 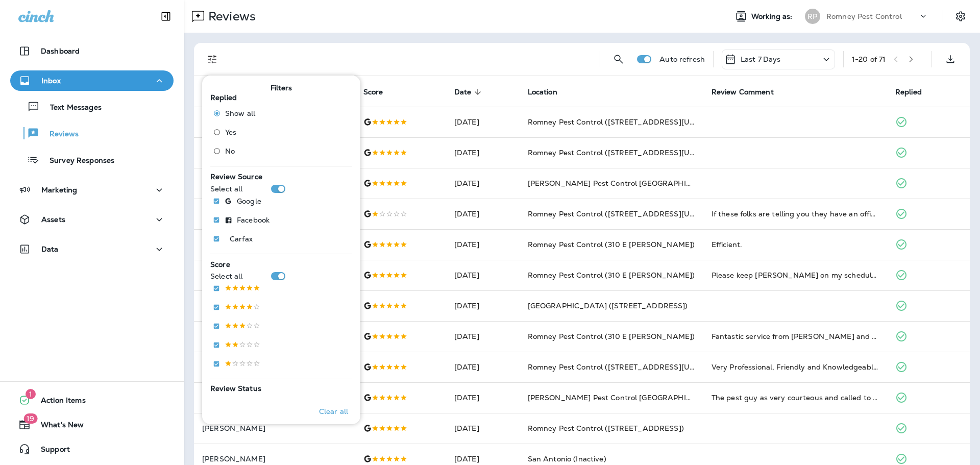 What do you see at coordinates (240, 113) in the screenshot?
I see `span: Show all` at bounding box center [240, 113].